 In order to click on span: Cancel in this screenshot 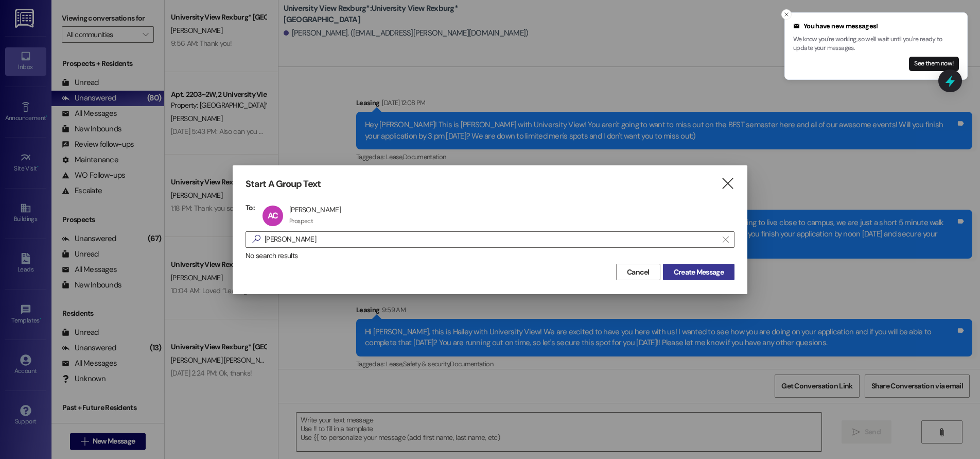, I will do `click(639, 272)`.